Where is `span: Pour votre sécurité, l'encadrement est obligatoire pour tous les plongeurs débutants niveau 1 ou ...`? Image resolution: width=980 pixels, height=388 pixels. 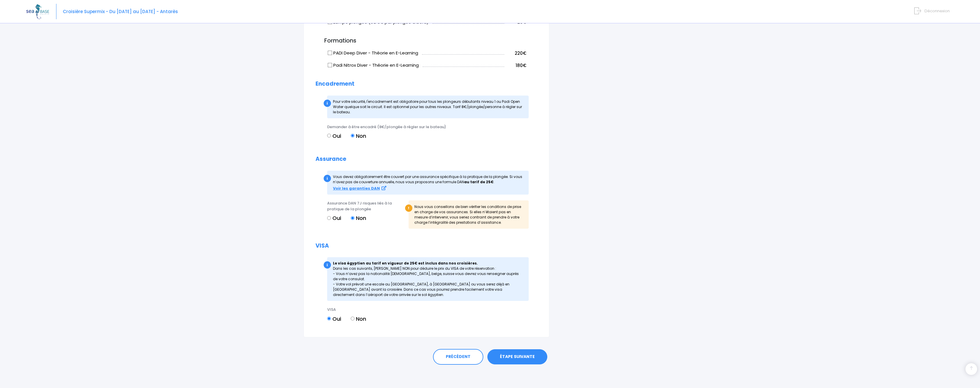
span: Pour votre sécurité, l'encadrement est obligatoire pour tous les plongeurs débutants niveau 1 ou ... is located at coordinates (428, 107).